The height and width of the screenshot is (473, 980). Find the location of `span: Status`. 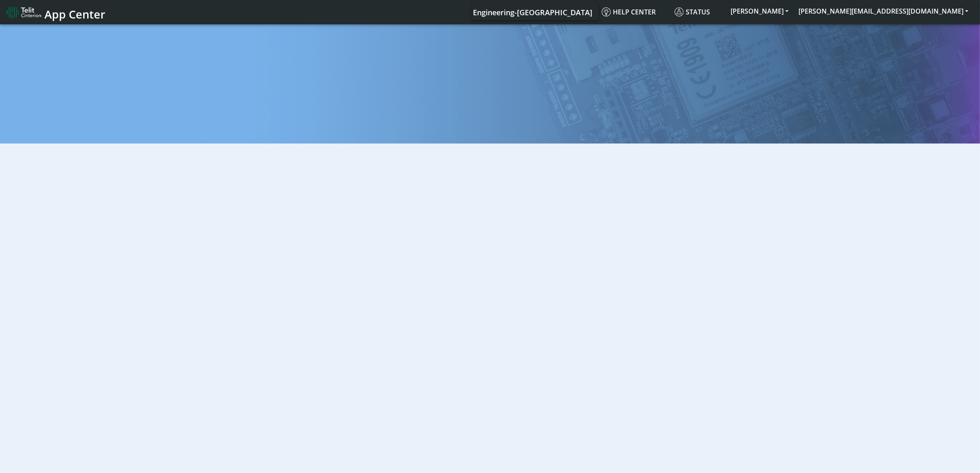

span: Status is located at coordinates (692, 12).